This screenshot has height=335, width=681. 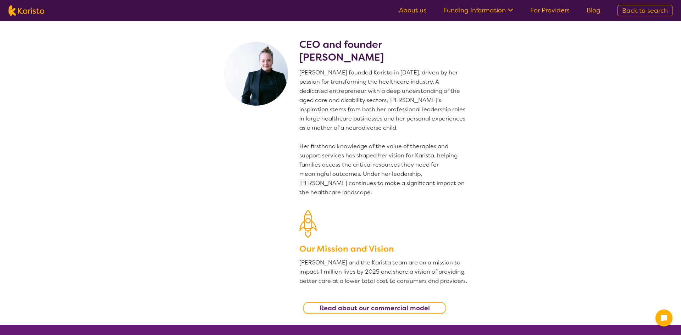 What do you see at coordinates (412, 10) in the screenshot?
I see `a: About us` at bounding box center [412, 10].